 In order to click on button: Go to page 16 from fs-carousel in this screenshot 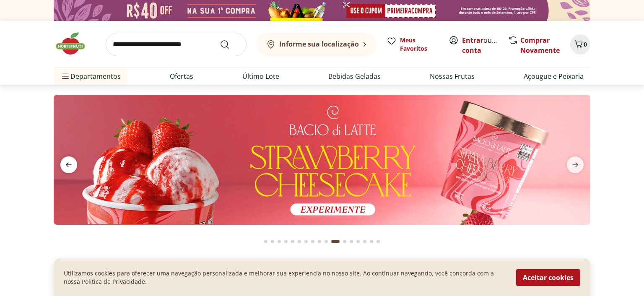, I will do `click(371, 242)`.